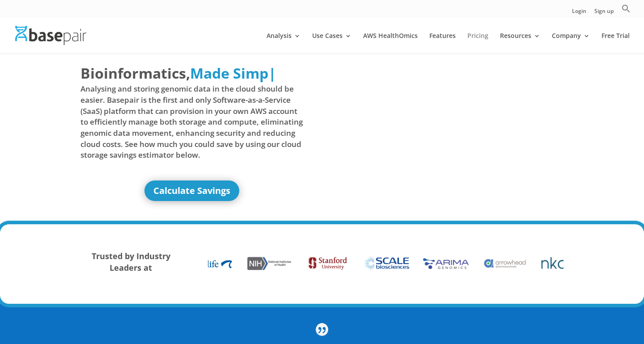 This screenshot has height=344, width=644. Describe the element at coordinates (131, 262) in the screenshot. I see `strong: Trusted by Industry Leaders at` at that location.